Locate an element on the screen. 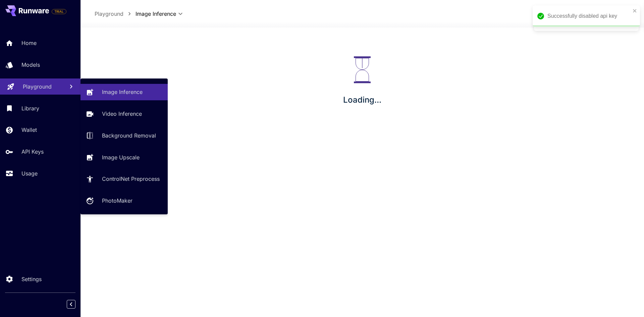 The height and width of the screenshot is (317, 644). p: Image Upscale is located at coordinates (121, 157).